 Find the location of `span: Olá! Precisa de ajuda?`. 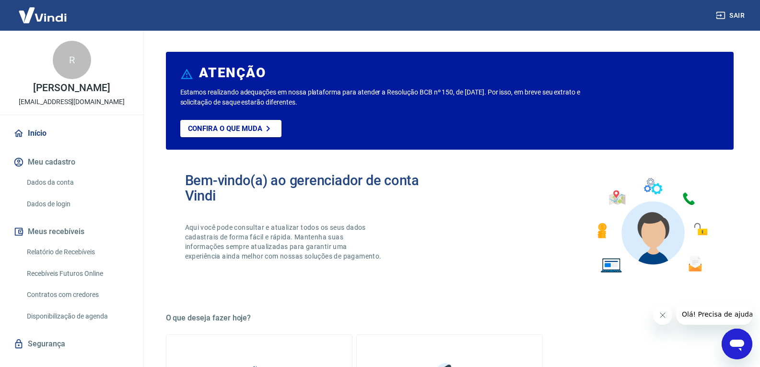

span: Olá! Precisa de ajuda? is located at coordinates (43, 11).